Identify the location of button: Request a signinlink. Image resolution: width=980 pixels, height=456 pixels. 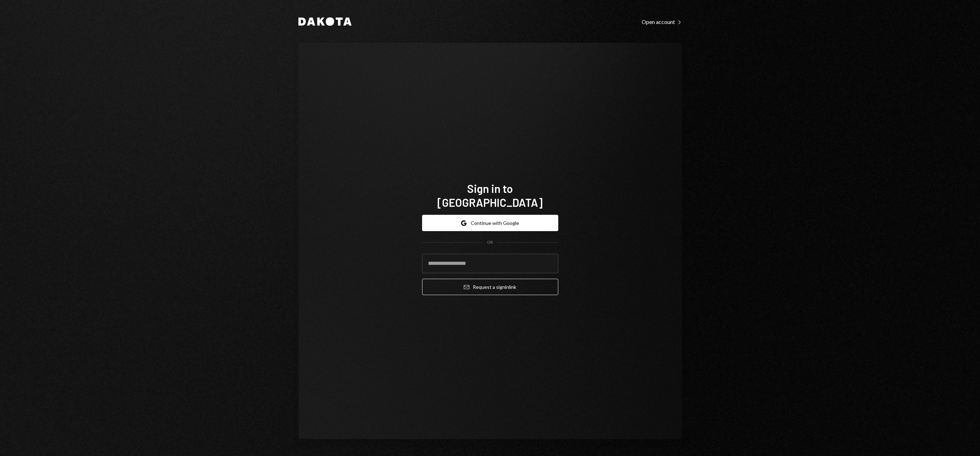
(490, 286).